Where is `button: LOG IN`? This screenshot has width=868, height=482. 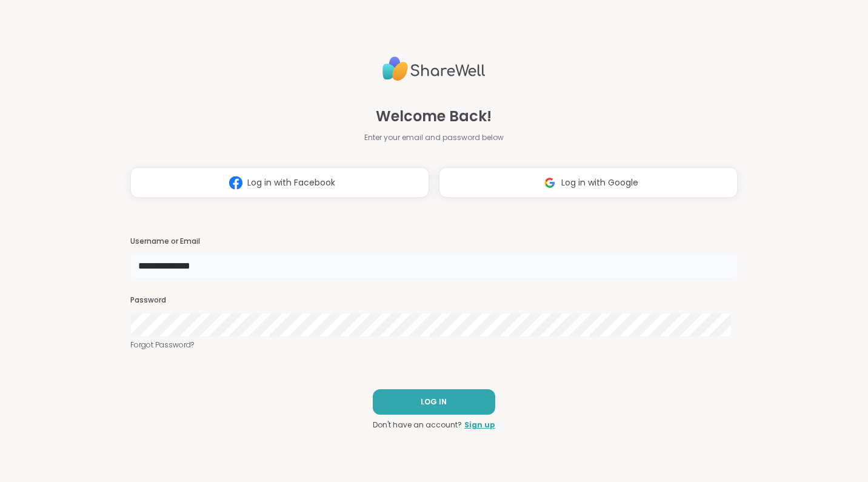 button: LOG IN is located at coordinates (434, 401).